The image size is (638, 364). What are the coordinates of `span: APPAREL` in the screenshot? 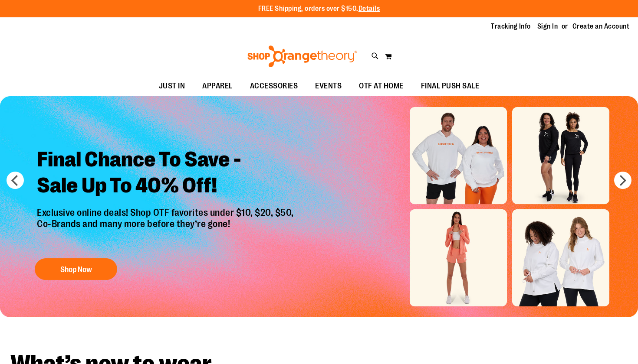 It's located at (217, 86).